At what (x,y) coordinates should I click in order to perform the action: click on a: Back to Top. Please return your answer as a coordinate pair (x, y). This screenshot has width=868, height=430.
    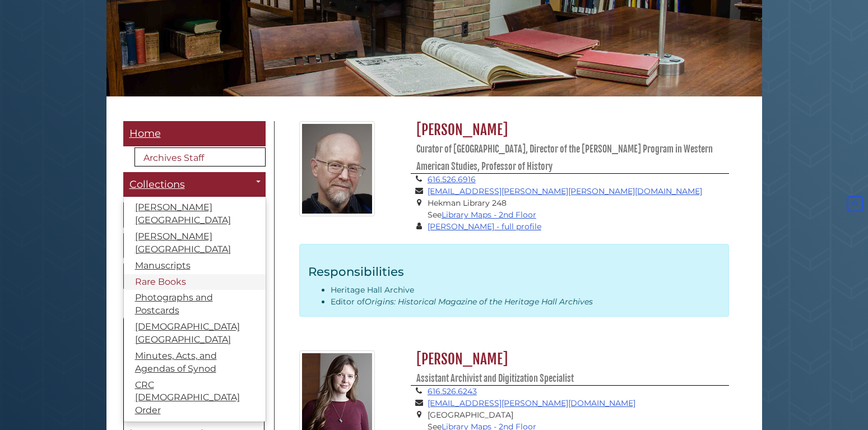
    Looking at the image, I should click on (854, 204).